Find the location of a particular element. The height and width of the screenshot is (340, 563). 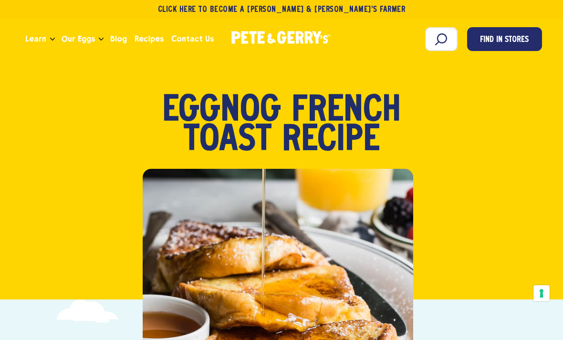

span: Blog is located at coordinates (118, 39).